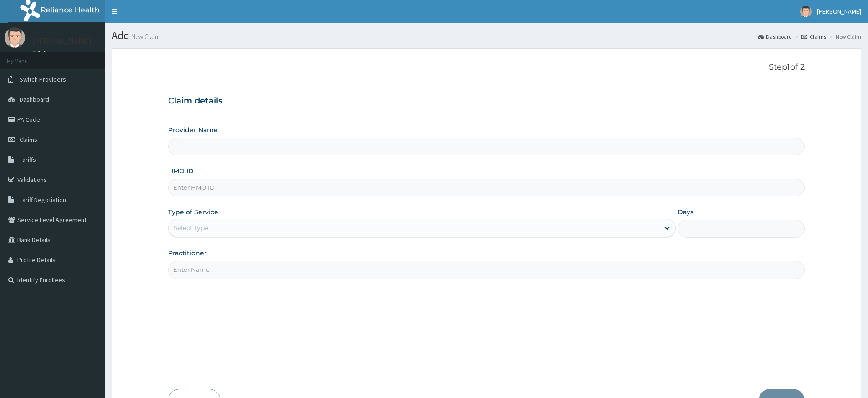 Image resolution: width=868 pixels, height=398 pixels. What do you see at coordinates (191, 228) in the screenshot?
I see `div: Select type` at bounding box center [191, 228].